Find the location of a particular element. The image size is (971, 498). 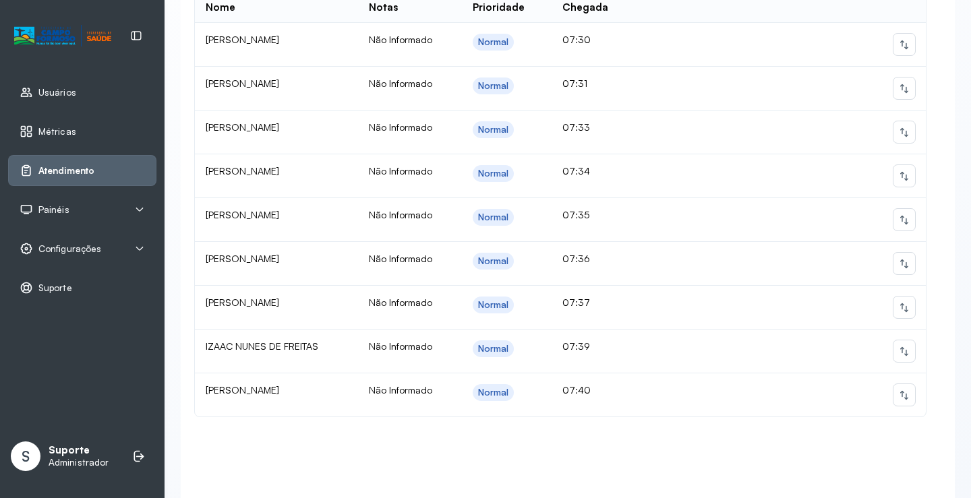

span: 07:39 is located at coordinates (576, 346).